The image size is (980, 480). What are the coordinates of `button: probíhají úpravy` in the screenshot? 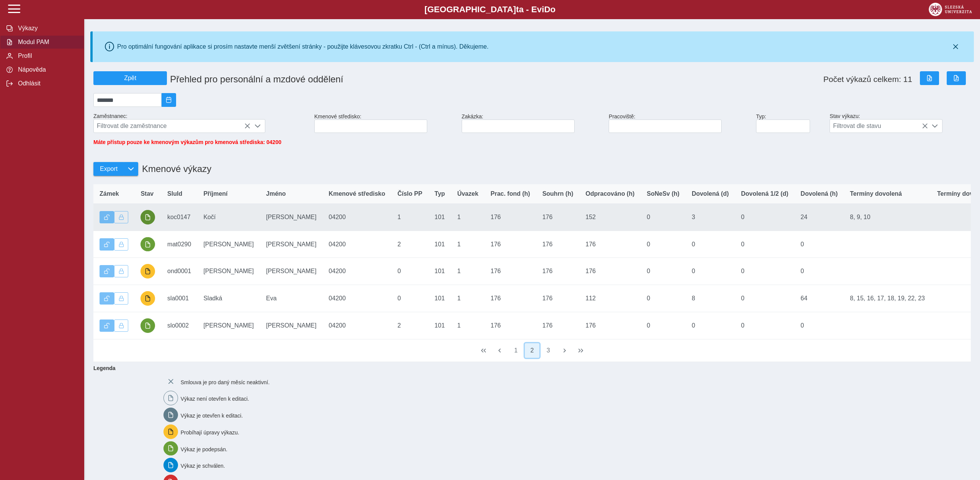 It's located at (148, 298).